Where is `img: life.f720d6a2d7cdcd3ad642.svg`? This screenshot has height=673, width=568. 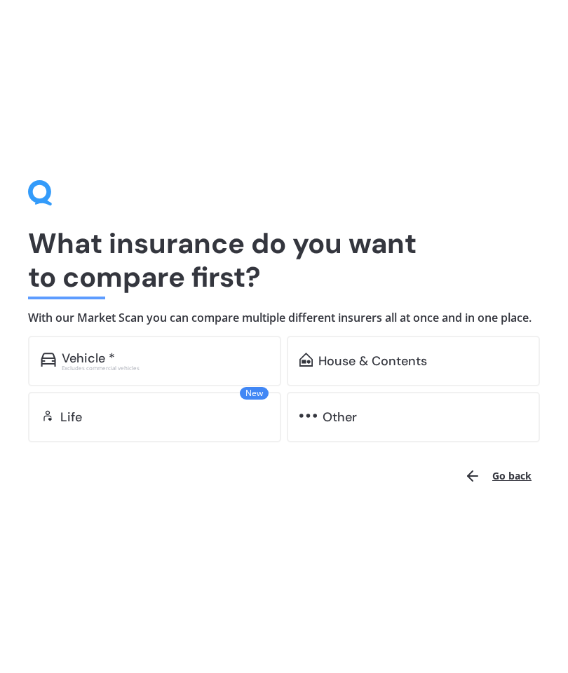
img: life.f720d6a2d7cdcd3ad642.svg is located at coordinates (48, 416).